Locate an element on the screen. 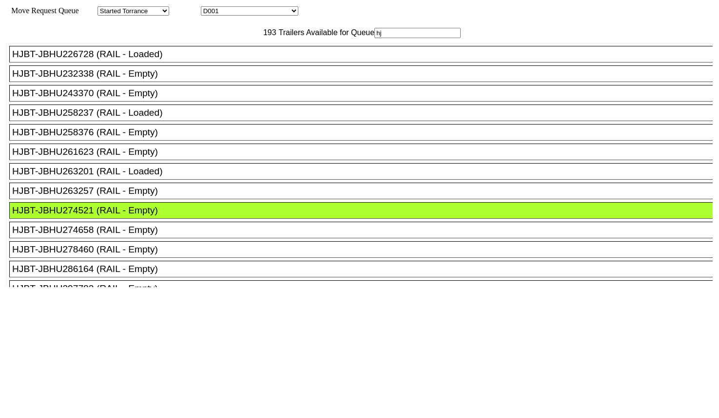 This screenshot has height=418, width=719. span: Trailers Available for Queue is located at coordinates (326, 32).